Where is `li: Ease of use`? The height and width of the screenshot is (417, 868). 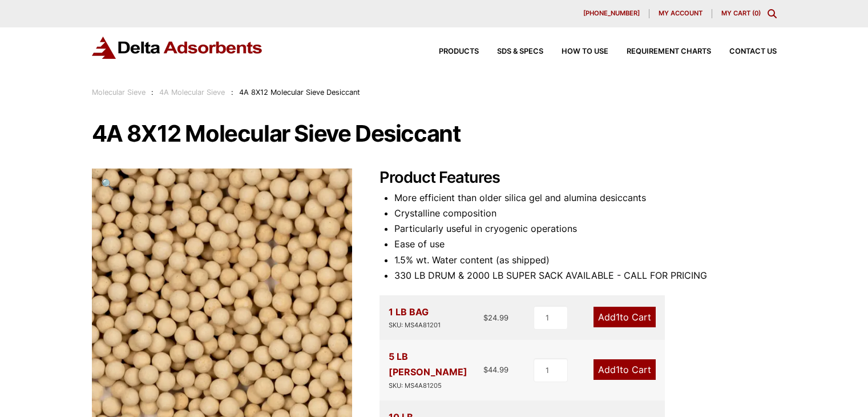
li: Ease of use is located at coordinates (586, 244).